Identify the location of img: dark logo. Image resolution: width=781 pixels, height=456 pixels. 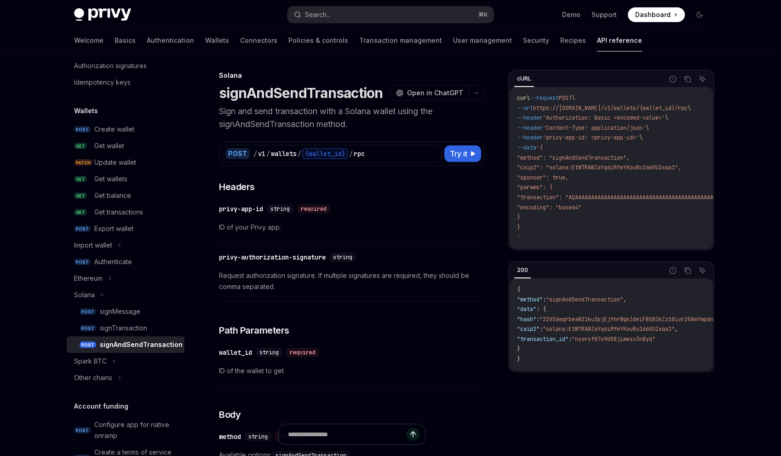
(103, 15).